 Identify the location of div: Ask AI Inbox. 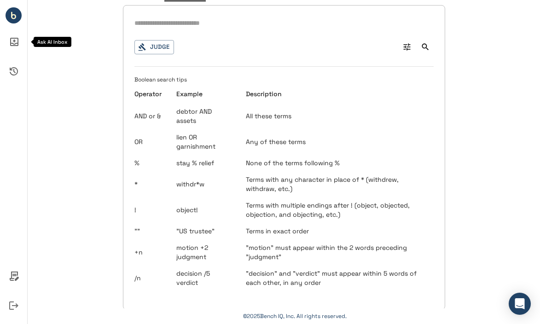
(52, 42).